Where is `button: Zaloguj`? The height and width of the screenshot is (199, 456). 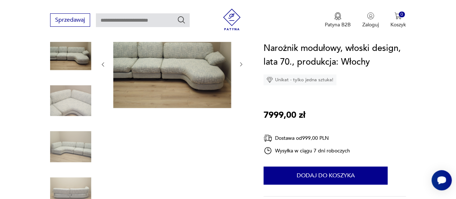
button: Zaloguj is located at coordinates (370, 20).